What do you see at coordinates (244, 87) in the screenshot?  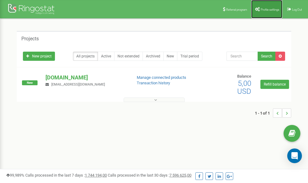 I see `span: 5,00 USD` at bounding box center [244, 87].